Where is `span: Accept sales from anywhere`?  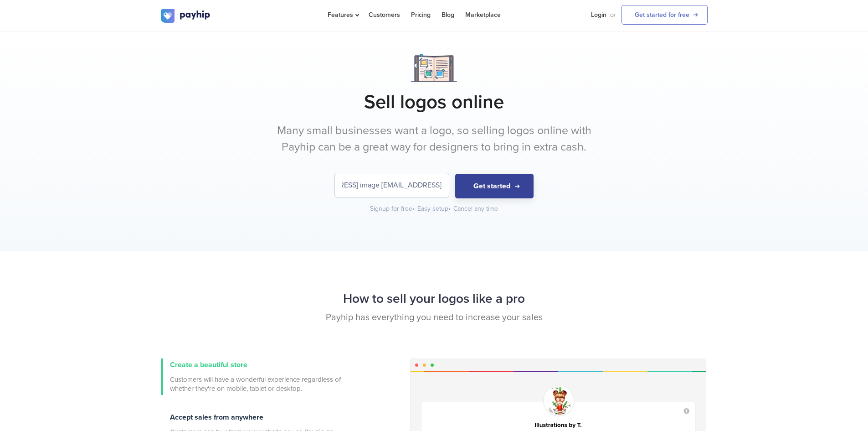
span: Accept sales from anywhere is located at coordinates (216, 417).